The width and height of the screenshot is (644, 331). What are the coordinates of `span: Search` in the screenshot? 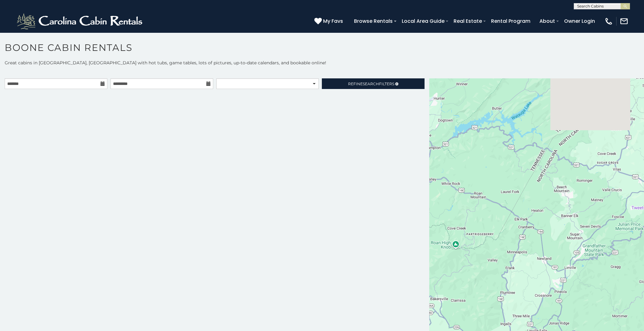 It's located at (371, 84).